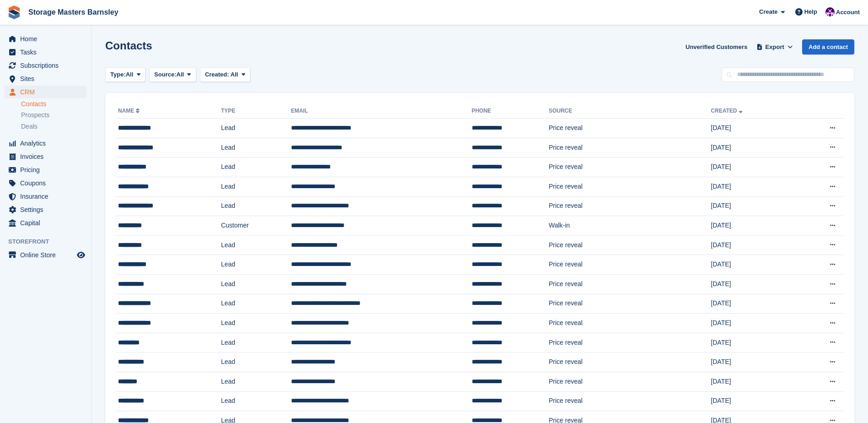  Describe the element at coordinates (14, 12) in the screenshot. I see `img: stora-icon-8386f47178a22dfd0bd8f6a31ec36ba5ce8667c1dd55bd0f319d3a0aa187defe.svg` at that location.